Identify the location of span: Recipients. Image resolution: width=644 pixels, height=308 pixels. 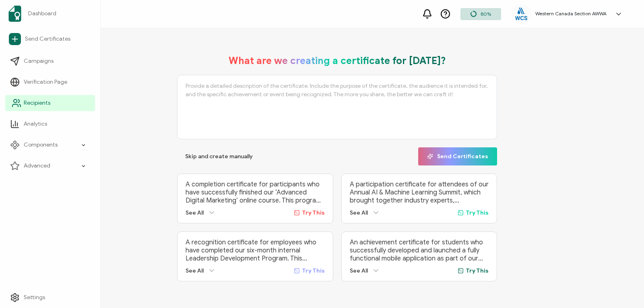
(37, 103).